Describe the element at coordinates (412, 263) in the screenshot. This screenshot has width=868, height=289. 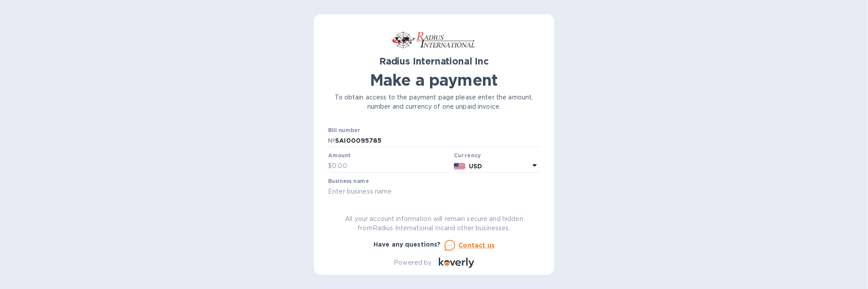
I see `p: Powered by` at that location.